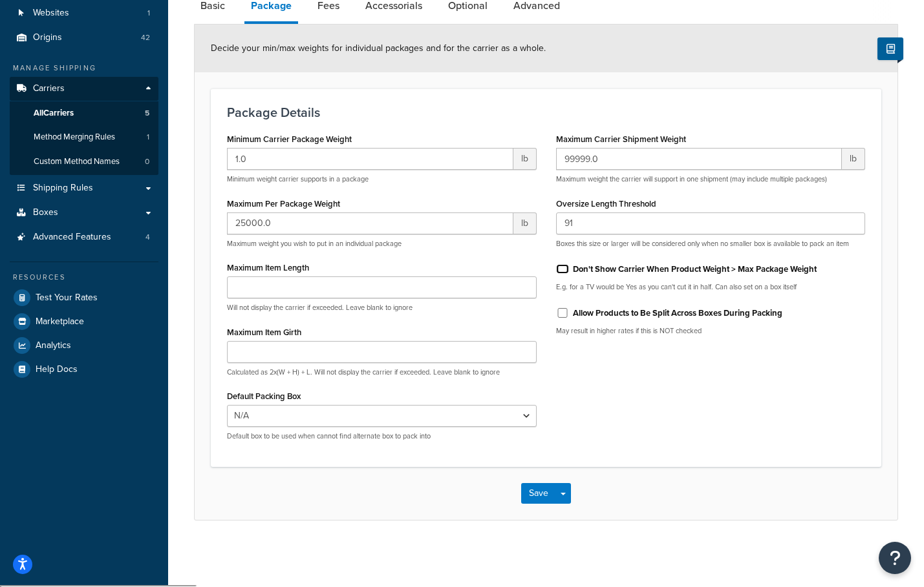 This screenshot has width=924, height=587. What do you see at coordinates (264, 396) in the screenshot?
I see `label: Default Packing Box` at bounding box center [264, 396].